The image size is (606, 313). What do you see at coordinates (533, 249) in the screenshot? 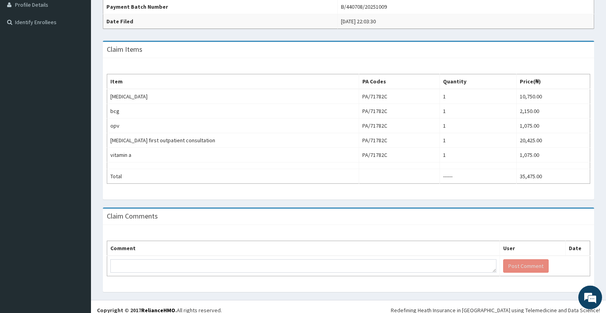
I see `th: User` at bounding box center [533, 249].